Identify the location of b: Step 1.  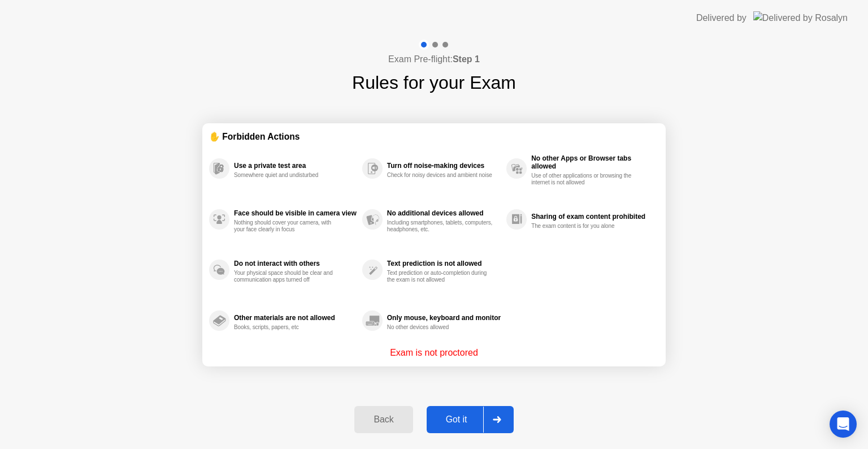
(466, 59).